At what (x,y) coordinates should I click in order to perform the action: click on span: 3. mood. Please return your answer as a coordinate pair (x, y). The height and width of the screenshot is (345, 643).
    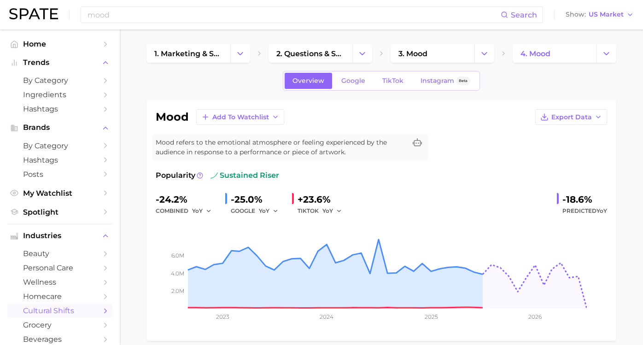
    Looking at the image, I should click on (412, 53).